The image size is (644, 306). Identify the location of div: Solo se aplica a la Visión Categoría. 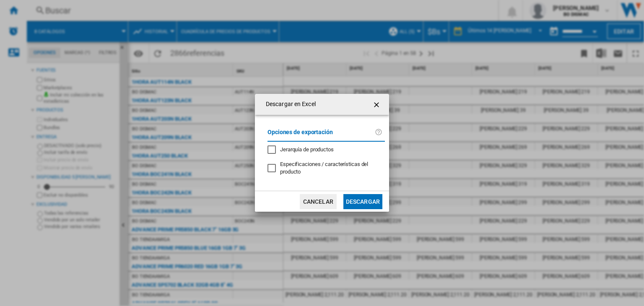
(332, 168).